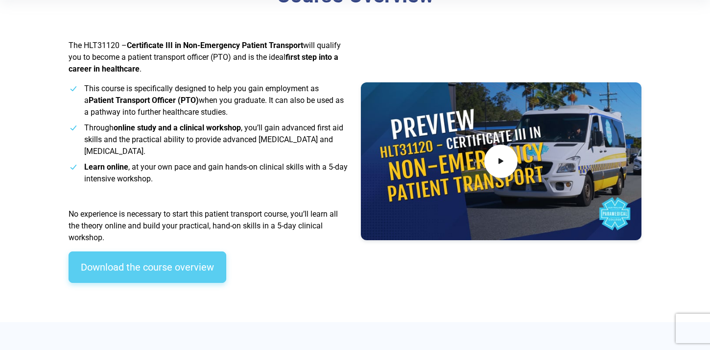 The width and height of the screenshot is (710, 350). I want to click on span: Through , you’ll gain advanced first aid skills and the practical ability to provide advanced [ME..., so click(214, 139).